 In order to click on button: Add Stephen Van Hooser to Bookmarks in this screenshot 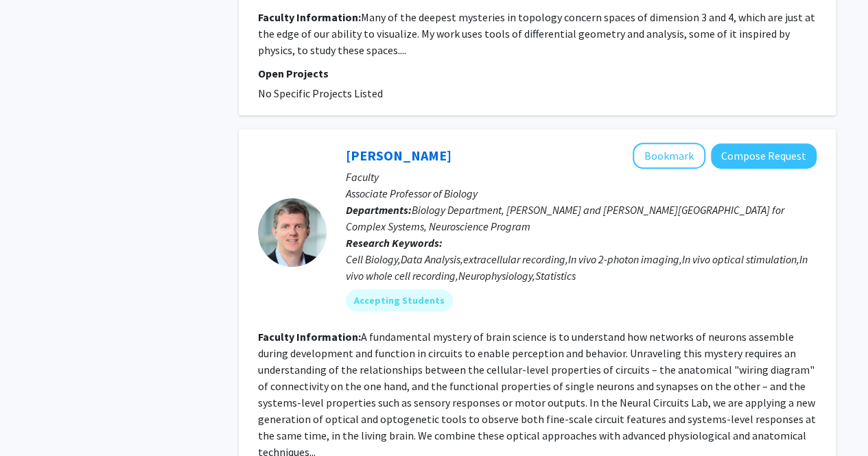, I will do `click(669, 156)`.